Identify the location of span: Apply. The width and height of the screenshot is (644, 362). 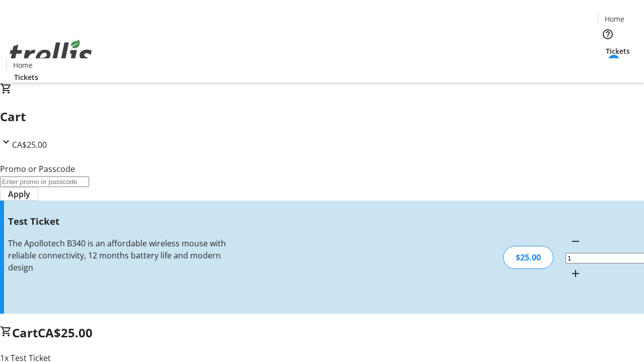
(19, 194).